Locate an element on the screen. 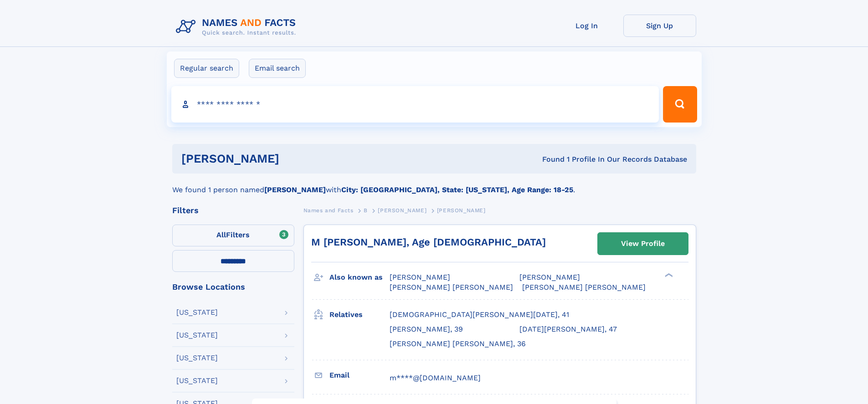  label: Email search is located at coordinates (277, 68).